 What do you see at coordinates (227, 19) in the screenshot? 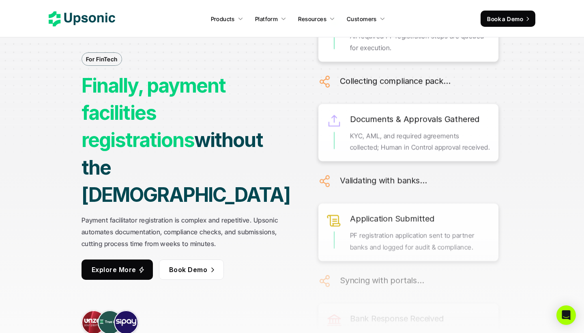
I see `a: Products` at bounding box center [227, 19].